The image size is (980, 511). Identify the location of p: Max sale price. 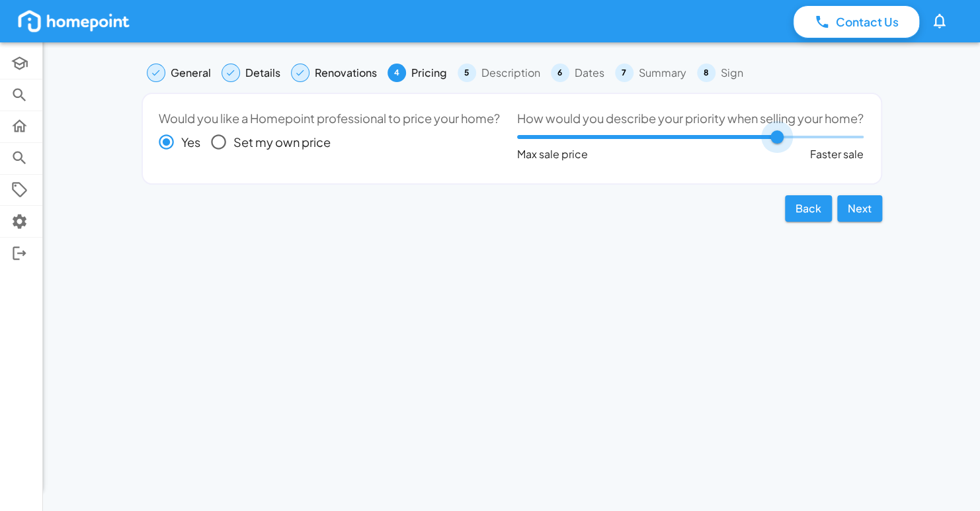
(552, 154).